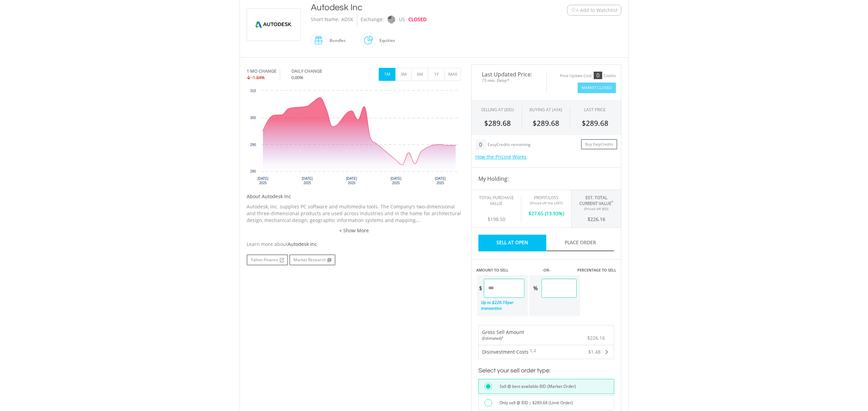 The width and height of the screenshot is (868, 411). What do you see at coordinates (534, 403) in the screenshot?
I see `label: Only sell @ BID ≥ $289.68 (Limit Order)` at bounding box center [534, 403].